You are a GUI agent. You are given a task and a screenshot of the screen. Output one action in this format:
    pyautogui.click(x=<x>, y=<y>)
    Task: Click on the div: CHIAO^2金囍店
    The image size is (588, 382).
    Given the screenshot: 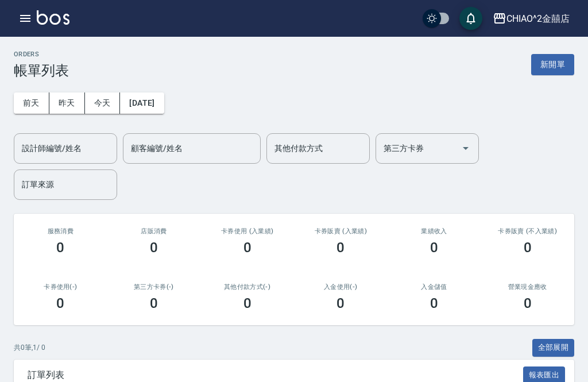 What is the action you would take?
    pyautogui.click(x=538, y=19)
    